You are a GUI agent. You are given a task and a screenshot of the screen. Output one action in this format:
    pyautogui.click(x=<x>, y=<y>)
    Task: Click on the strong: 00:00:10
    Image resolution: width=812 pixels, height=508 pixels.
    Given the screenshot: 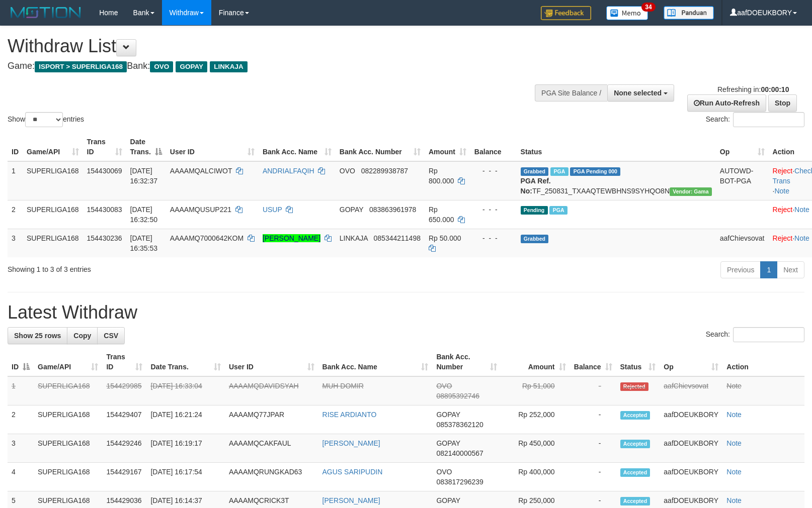 What is the action you would take?
    pyautogui.click(x=775, y=89)
    